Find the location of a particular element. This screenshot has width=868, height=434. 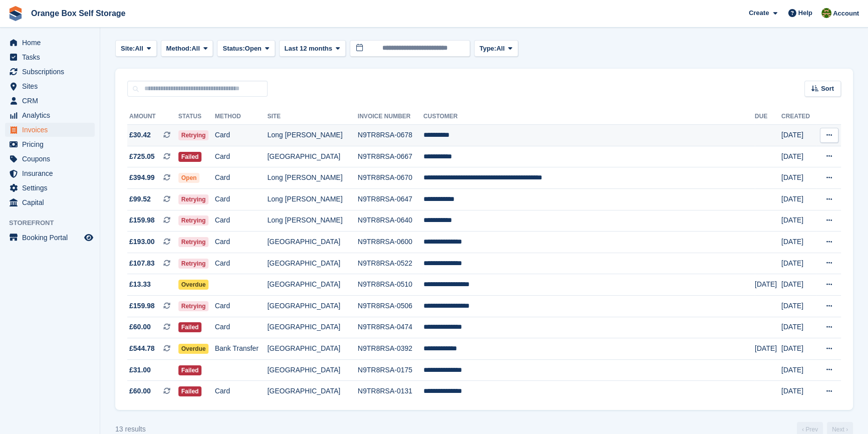

span: £394.99 is located at coordinates (142, 177).